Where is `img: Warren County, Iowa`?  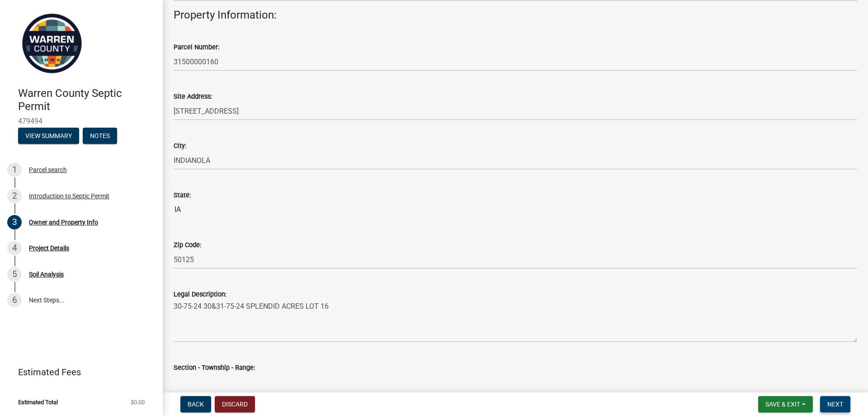 img: Warren County, Iowa is located at coordinates (52, 43).